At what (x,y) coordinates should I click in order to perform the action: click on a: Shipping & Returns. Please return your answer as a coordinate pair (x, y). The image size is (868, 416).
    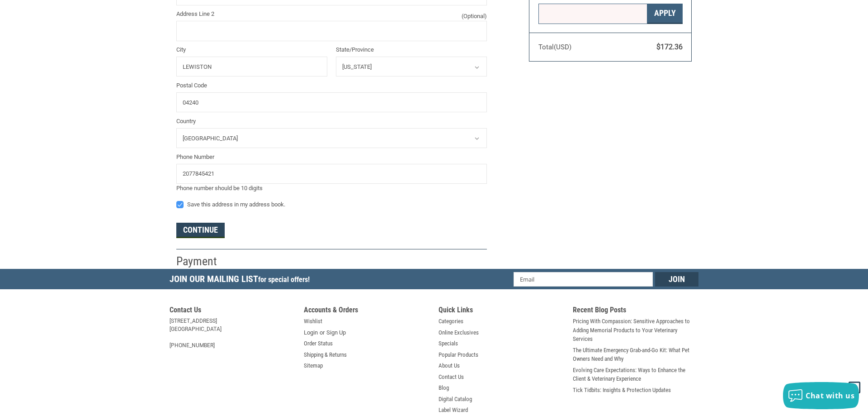
    Looking at the image, I should click on (325, 355).